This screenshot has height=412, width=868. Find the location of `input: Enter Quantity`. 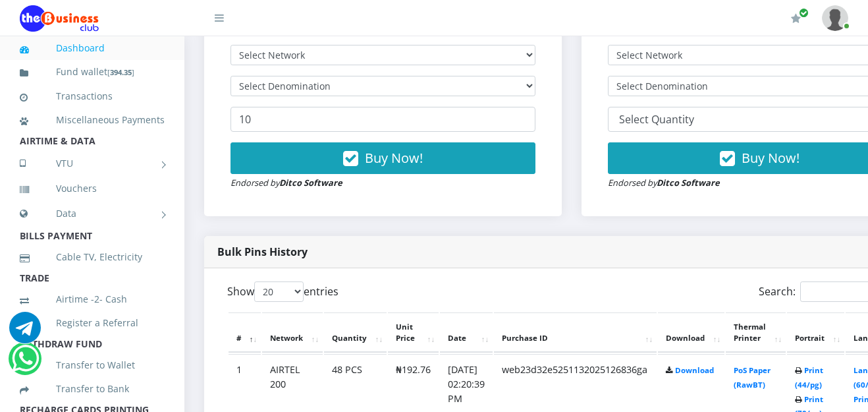

input: Enter Quantity is located at coordinates (383, 120).